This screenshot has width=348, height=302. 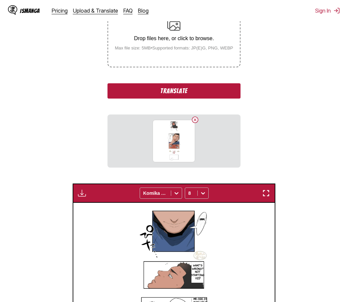 What do you see at coordinates (82, 193) in the screenshot?
I see `img: Download translated images` at bounding box center [82, 193].